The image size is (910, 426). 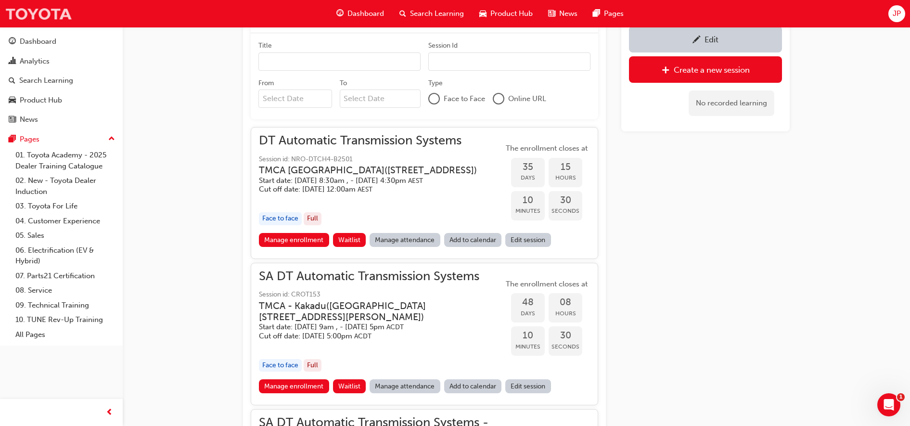 I want to click on span: prev-icon, so click(x=109, y=413).